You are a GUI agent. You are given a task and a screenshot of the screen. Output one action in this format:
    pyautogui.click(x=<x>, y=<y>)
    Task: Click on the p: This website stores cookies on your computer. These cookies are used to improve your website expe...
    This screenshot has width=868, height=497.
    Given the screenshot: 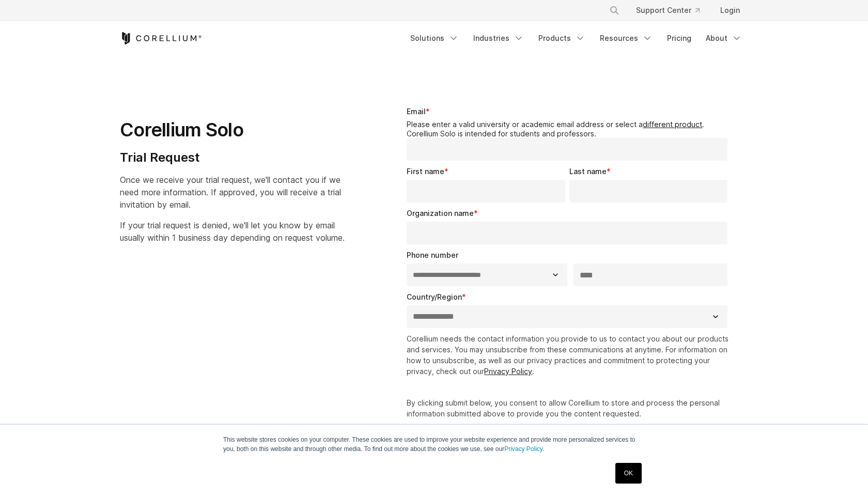 What is the action you would take?
    pyautogui.click(x=434, y=445)
    